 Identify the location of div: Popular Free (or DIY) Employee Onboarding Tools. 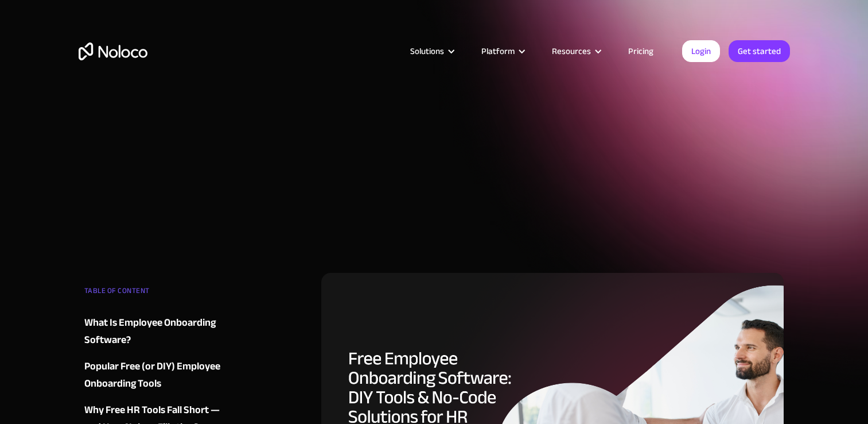
(154, 375).